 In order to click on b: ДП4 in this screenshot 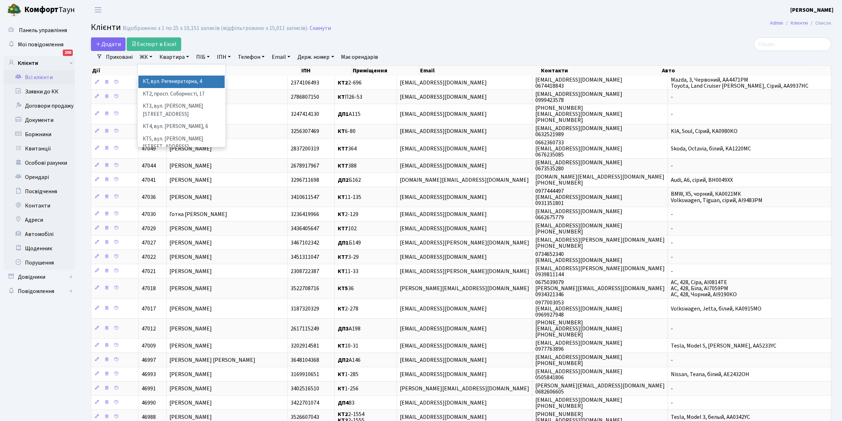, I will do `click(343, 403)`.